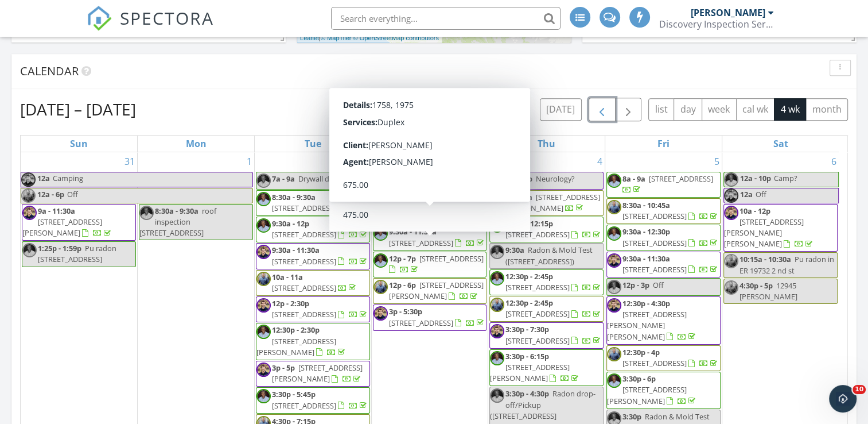 The width and height of the screenshot is (868, 424). Describe the element at coordinates (430, 143) in the screenshot. I see `a: Wednesday` at that location.